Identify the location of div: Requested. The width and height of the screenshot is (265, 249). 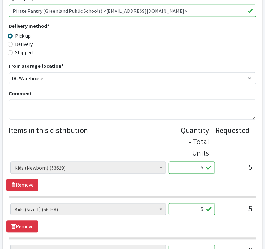
(233, 142).